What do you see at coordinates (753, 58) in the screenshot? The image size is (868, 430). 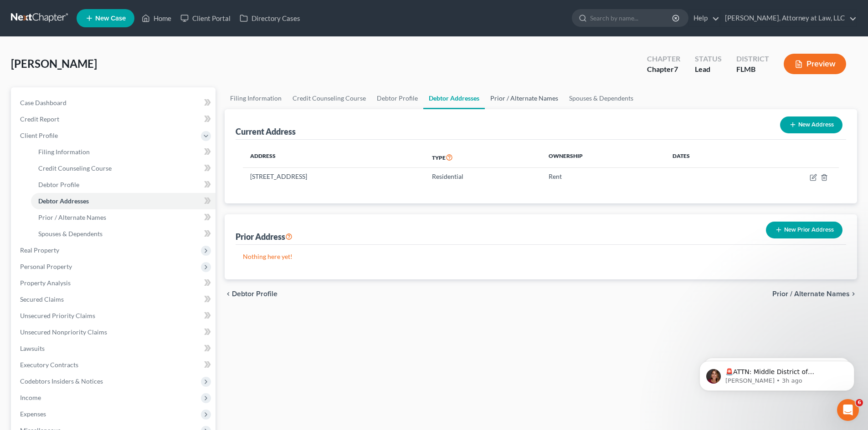 I see `div: District` at bounding box center [753, 58].